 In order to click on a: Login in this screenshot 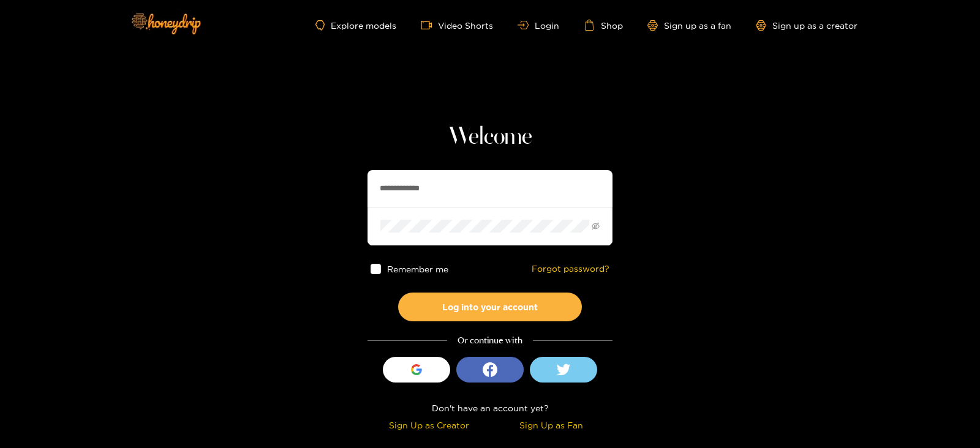, I will do `click(538, 25)`.